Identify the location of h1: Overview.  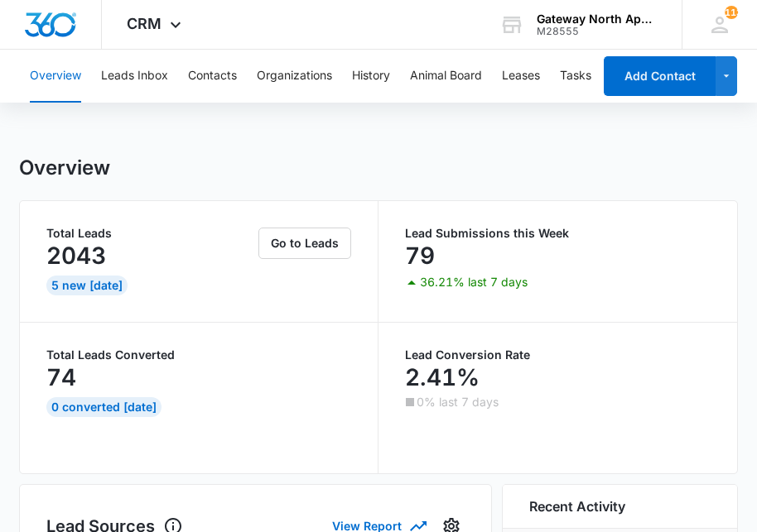
(64, 168).